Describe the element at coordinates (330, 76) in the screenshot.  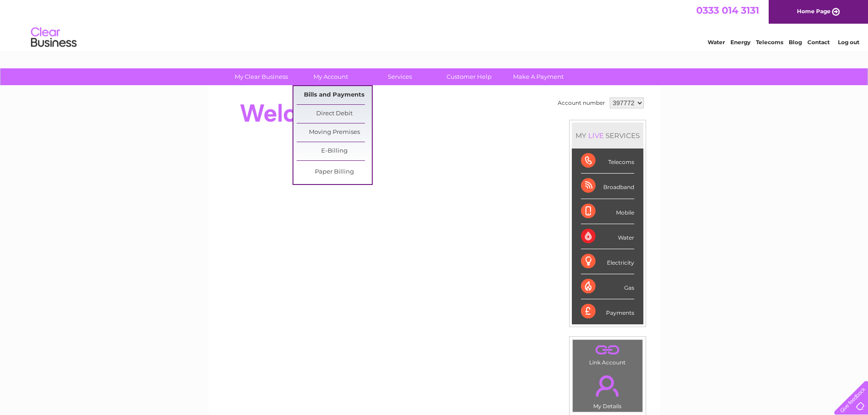
I see `a: My Account` at that location.